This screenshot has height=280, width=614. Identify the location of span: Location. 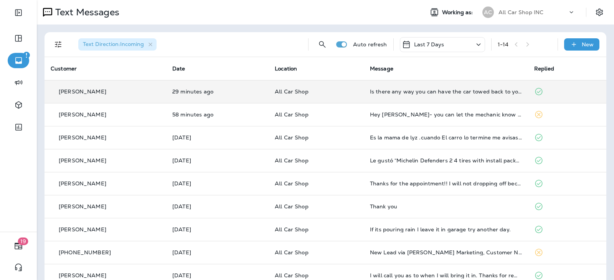
(286, 69).